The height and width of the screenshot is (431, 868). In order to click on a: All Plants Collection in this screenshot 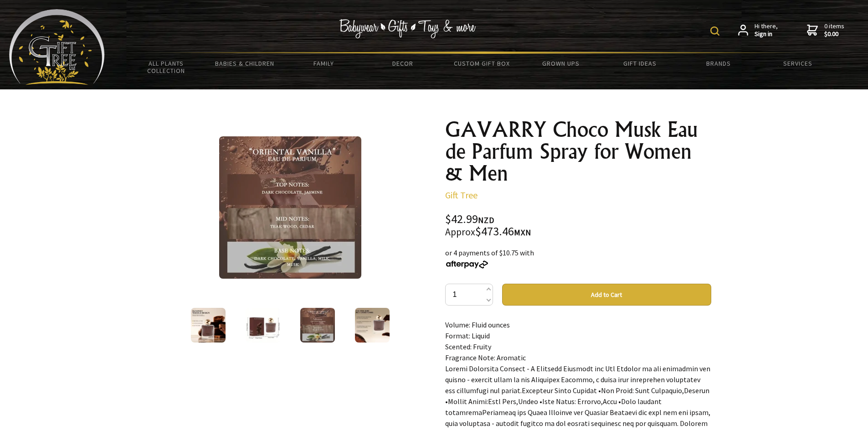, I will do `click(166, 67)`.